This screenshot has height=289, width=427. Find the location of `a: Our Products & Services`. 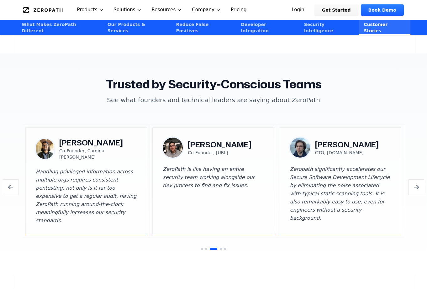

a: Our Products & Services is located at coordinates (137, 27).